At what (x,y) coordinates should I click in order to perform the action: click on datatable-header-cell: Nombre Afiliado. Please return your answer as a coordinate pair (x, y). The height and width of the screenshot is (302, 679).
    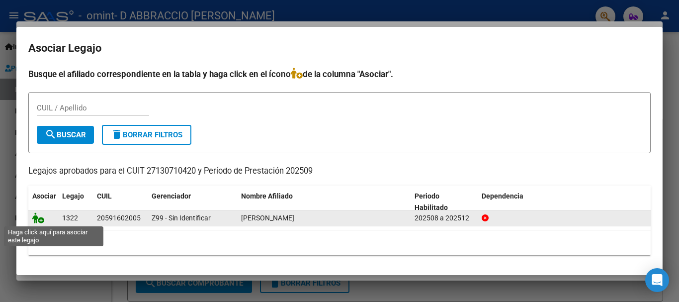
    Looking at the image, I should click on (323, 202).